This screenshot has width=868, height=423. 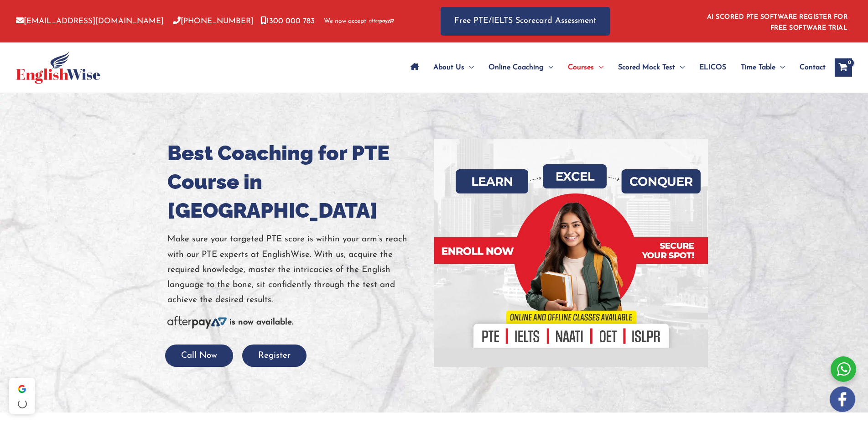 What do you see at coordinates (297, 270) in the screenshot?
I see `p: Make sure your targeted PTE score is within your arm’s reach with our PTE experts at EnglishWise....` at bounding box center [297, 270].